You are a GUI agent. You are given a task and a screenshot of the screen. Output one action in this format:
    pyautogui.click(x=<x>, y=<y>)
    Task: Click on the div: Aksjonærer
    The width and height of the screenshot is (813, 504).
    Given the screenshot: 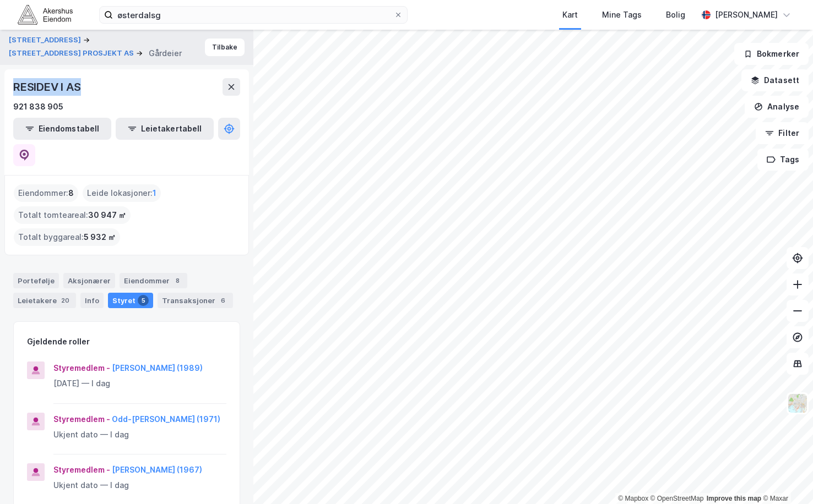 What is the action you would take?
    pyautogui.click(x=90, y=281)
    